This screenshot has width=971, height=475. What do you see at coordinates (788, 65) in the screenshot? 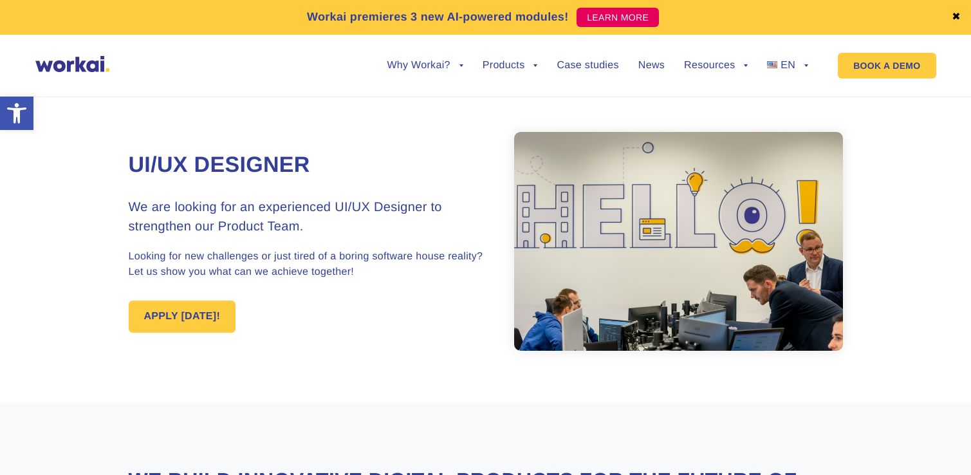
I see `span: EN` at bounding box center [788, 65].